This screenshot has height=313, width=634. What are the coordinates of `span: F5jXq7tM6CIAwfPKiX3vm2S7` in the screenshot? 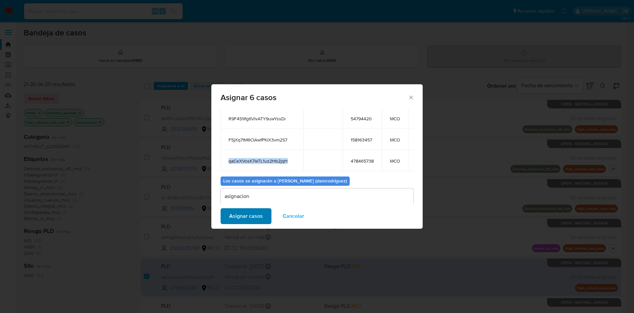 It's located at (262, 140).